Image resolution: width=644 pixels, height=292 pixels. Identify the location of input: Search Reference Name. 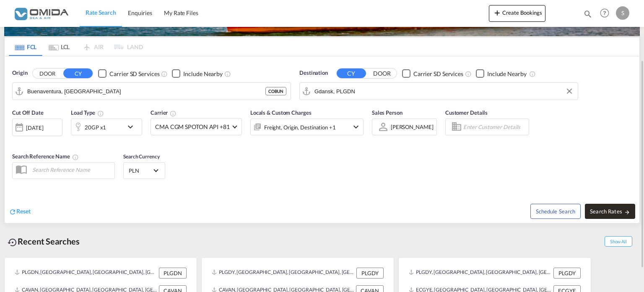
(71, 169).